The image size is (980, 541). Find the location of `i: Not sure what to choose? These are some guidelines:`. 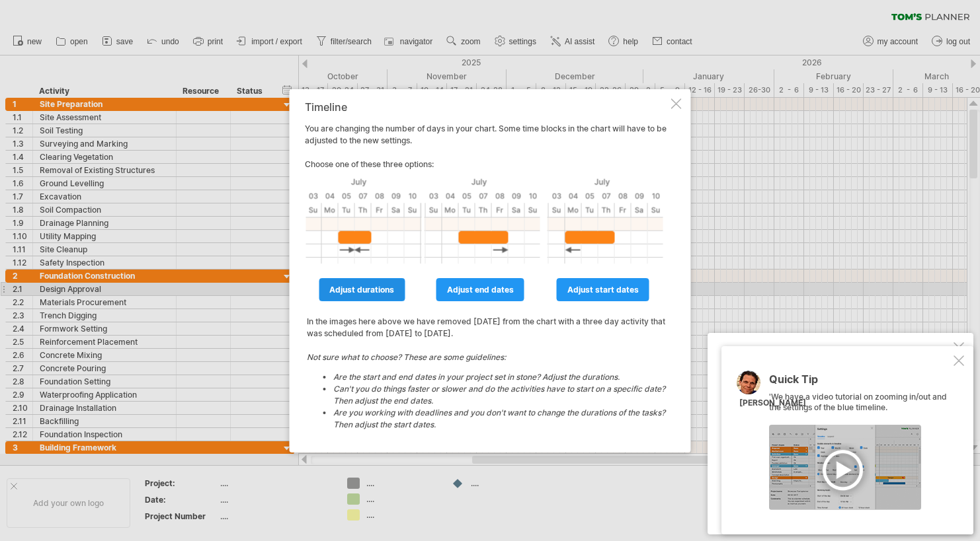

i: Not sure what to choose? These are some guidelines: is located at coordinates (487, 392).